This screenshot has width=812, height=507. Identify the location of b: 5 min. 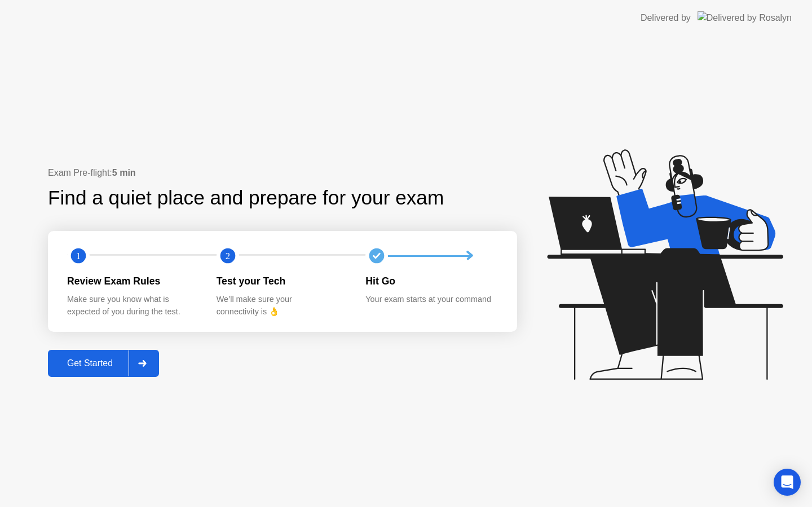
(124, 172).